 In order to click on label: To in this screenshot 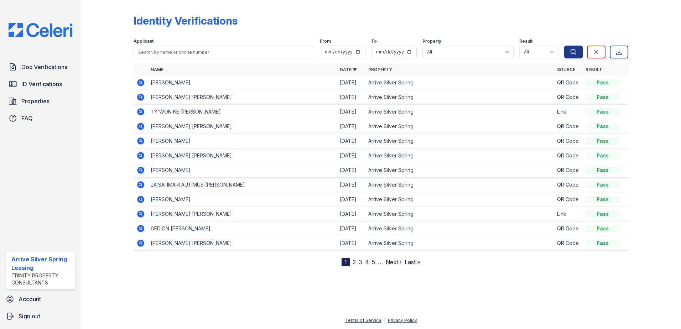, I will do `click(374, 41)`.